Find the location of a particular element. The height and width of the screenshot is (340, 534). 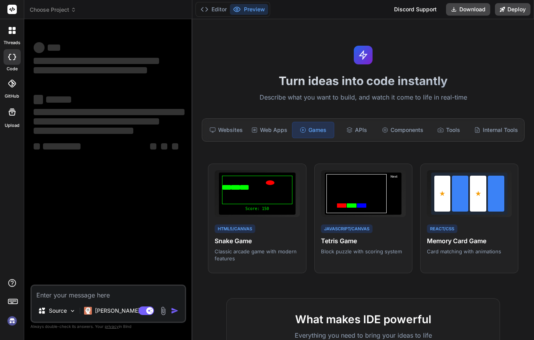

h4: Memory Card Game is located at coordinates (469, 241).